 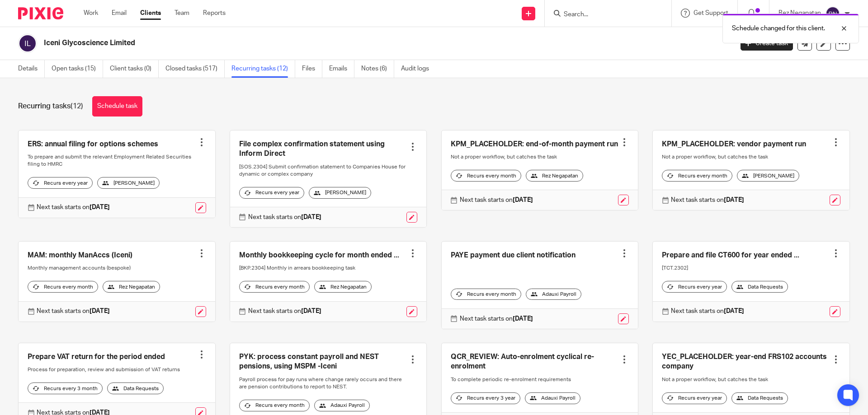 I want to click on a: Files, so click(x=312, y=69).